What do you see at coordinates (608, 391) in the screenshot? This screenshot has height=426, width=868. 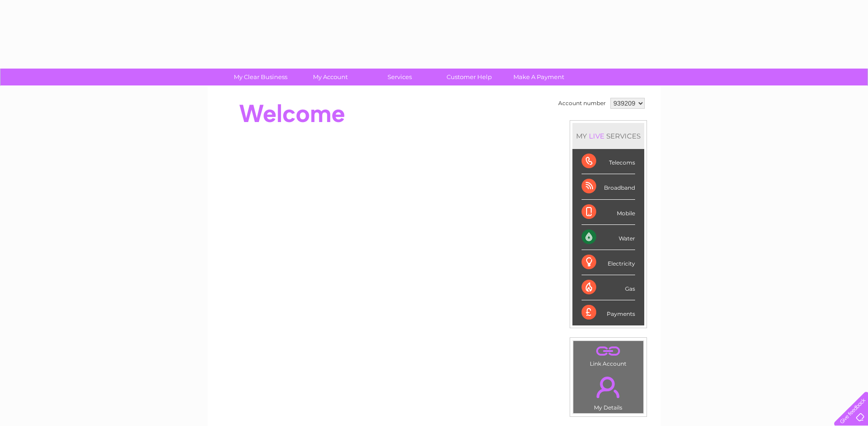 I see `td: My Details` at bounding box center [608, 391].